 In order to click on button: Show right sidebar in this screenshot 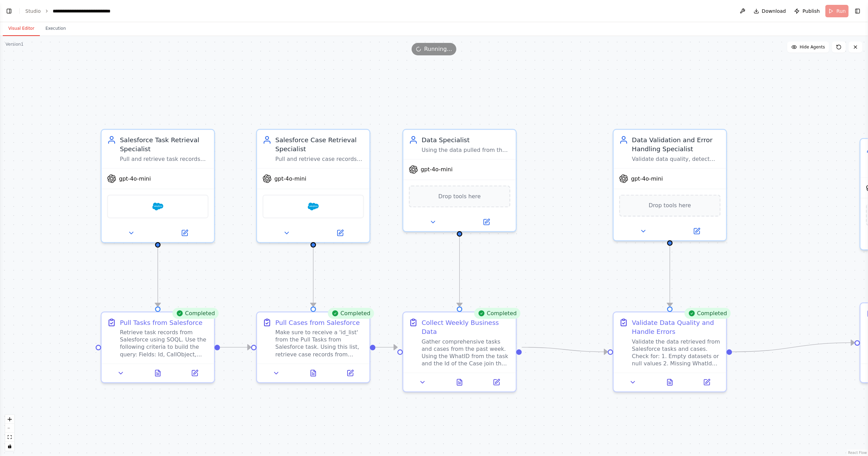, I will do `click(858, 11)`.